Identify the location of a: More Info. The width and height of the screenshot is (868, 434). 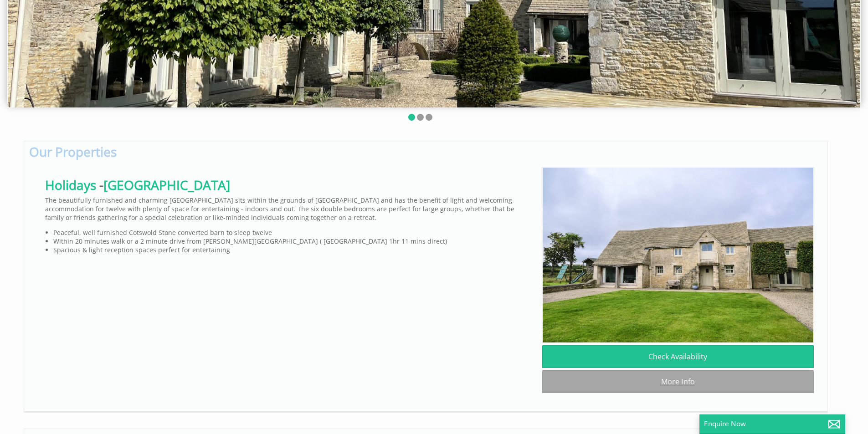
(678, 382).